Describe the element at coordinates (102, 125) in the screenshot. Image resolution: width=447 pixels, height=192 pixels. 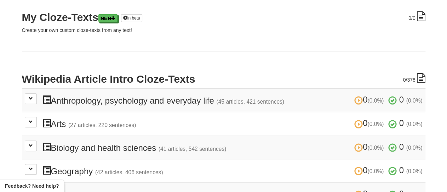
I see `small: (27 articles, 220 sentences)` at that location.